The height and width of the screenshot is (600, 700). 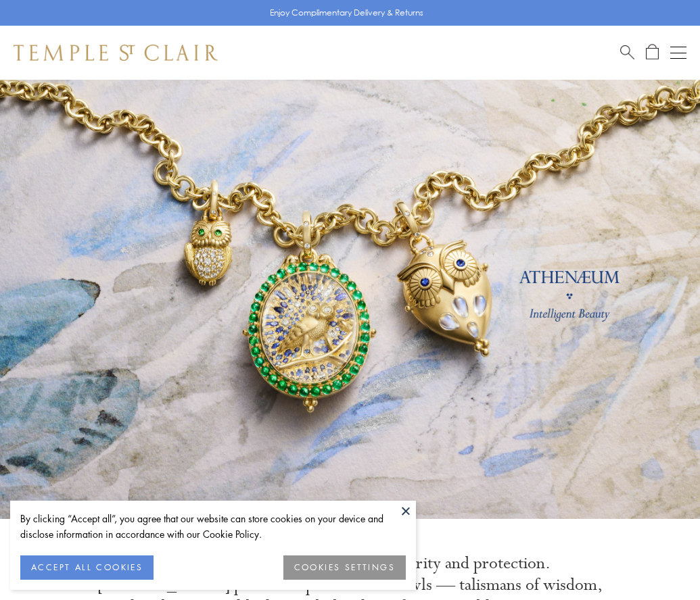 What do you see at coordinates (344, 567) in the screenshot?
I see `button: COOKIES SETTINGS` at bounding box center [344, 567].